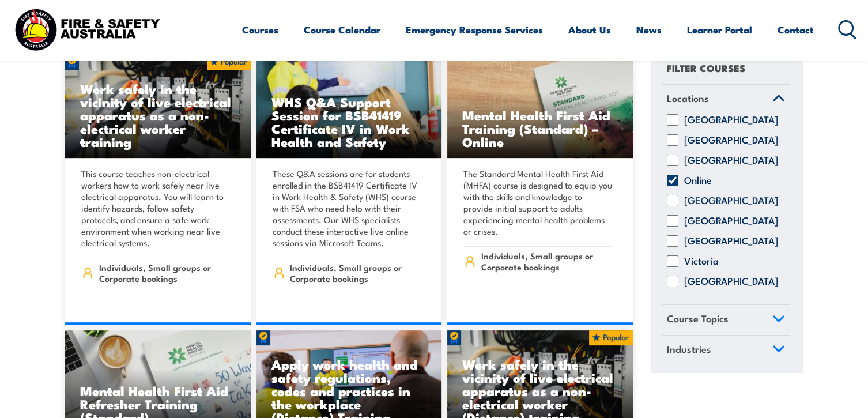 This screenshot has height=418, width=868. I want to click on label: Online, so click(698, 181).